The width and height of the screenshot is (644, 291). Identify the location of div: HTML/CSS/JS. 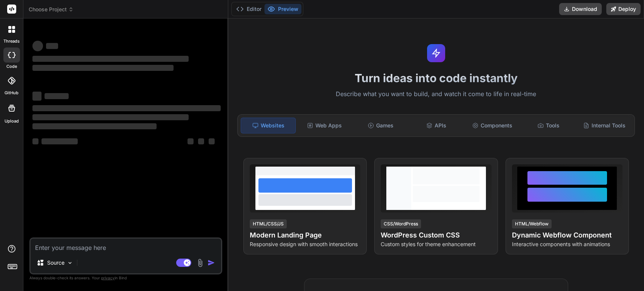
(268, 224).